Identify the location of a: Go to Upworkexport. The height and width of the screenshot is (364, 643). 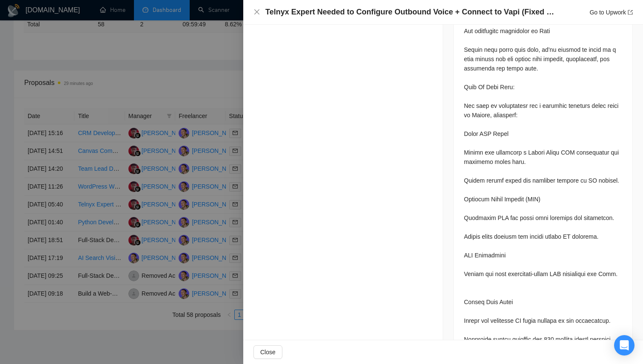
(611, 12).